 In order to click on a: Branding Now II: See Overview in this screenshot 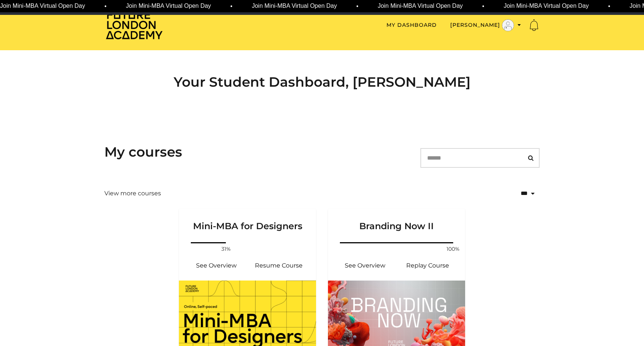, I will do `click(366, 266)`.